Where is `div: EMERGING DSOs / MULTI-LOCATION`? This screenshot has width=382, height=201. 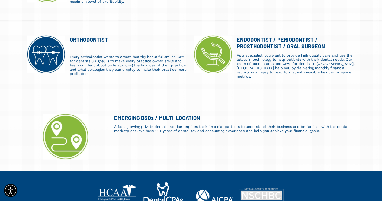
div: EMERGING DSOs / MULTI-LOCATION is located at coordinates (235, 118).